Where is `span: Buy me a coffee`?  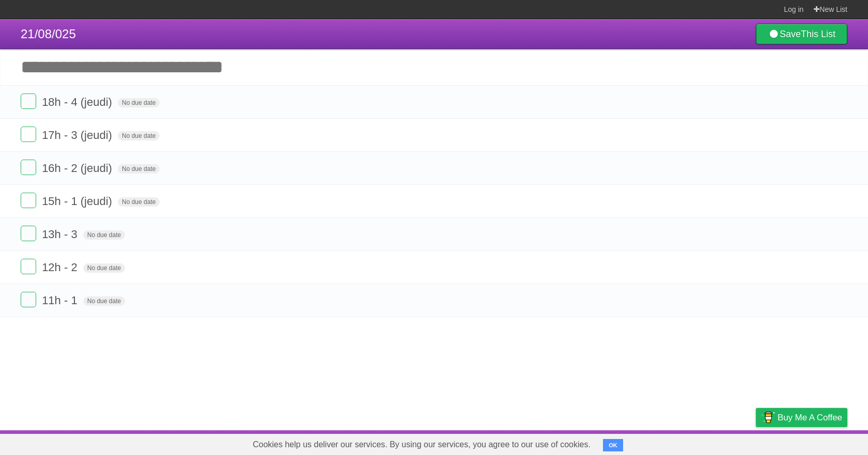
span: Buy me a coffee is located at coordinates (809, 417).